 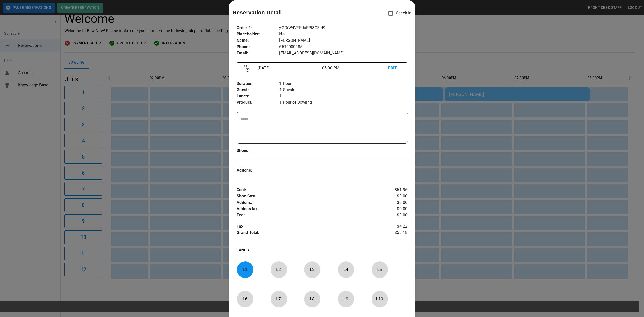 What do you see at coordinates (258, 90) in the screenshot?
I see `p: Guest :` at bounding box center [258, 90].